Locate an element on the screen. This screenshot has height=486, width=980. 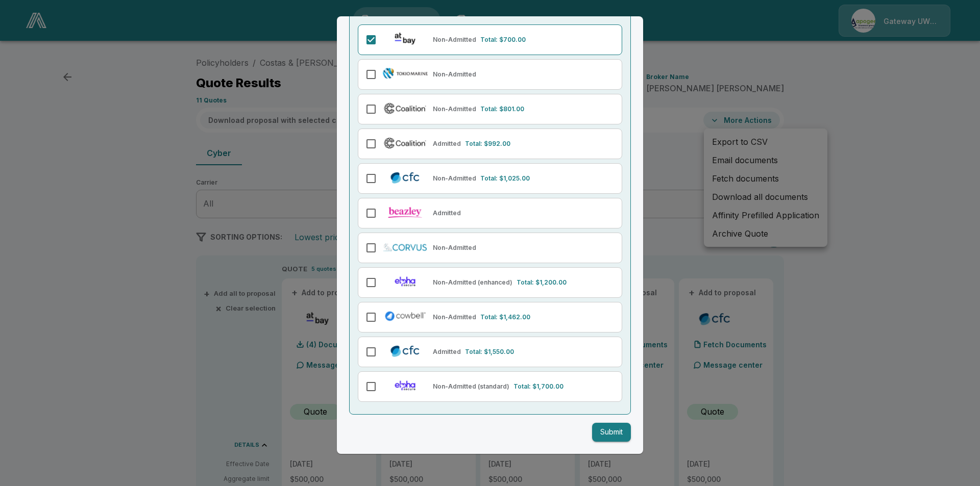
p: Total: $1,462.00 is located at coordinates (505, 317).